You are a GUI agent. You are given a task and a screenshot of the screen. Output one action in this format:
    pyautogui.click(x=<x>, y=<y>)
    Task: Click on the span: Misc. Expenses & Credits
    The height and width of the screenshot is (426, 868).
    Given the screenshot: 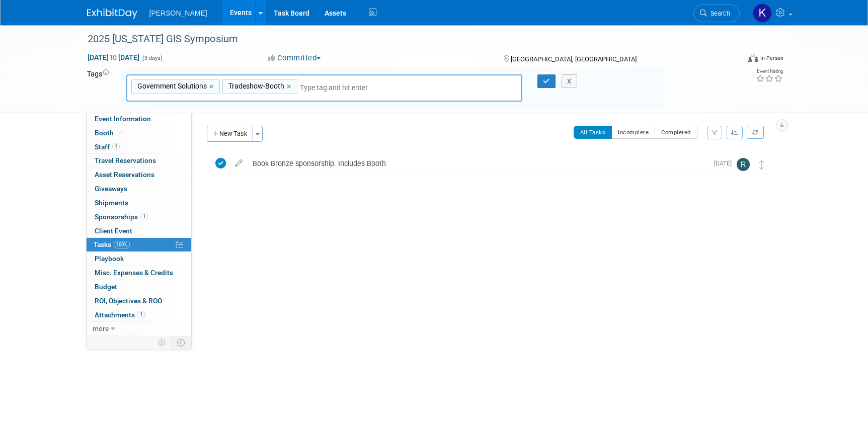 What is the action you would take?
    pyautogui.click(x=134, y=272)
    